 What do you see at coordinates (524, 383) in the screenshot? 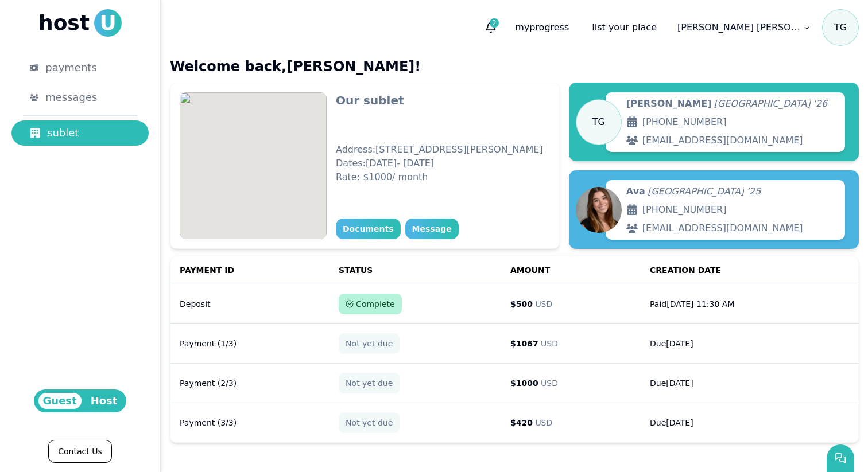
I see `span: $ 1000` at bounding box center [524, 383].